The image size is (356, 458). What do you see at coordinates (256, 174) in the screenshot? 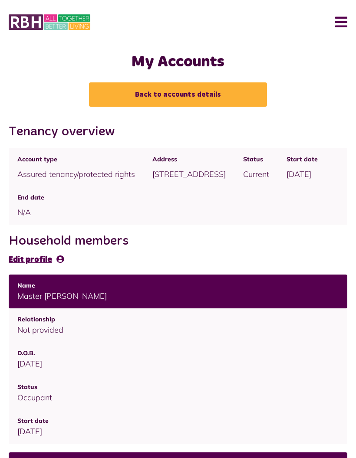
I see `span: Current` at bounding box center [256, 174].